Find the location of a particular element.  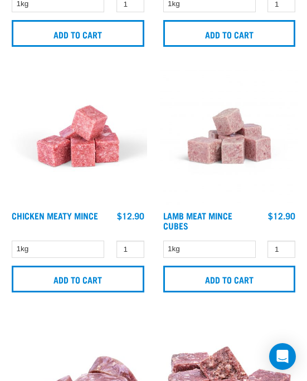

a: Chicken Meaty Mince is located at coordinates (55, 215).